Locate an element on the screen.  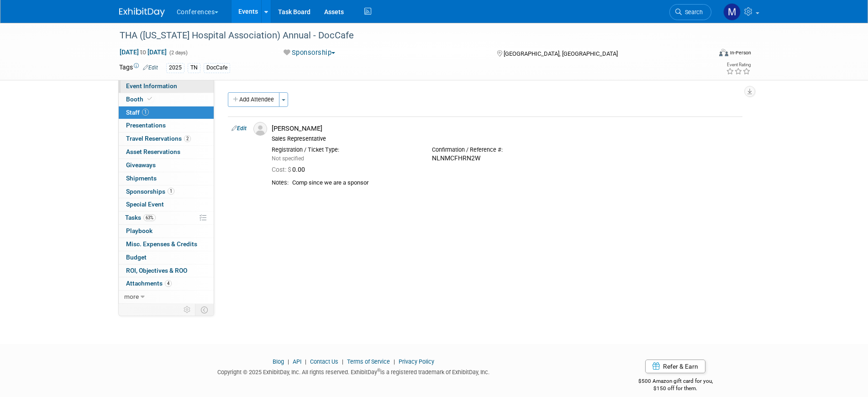
a: Privacy Policy is located at coordinates (416, 361).